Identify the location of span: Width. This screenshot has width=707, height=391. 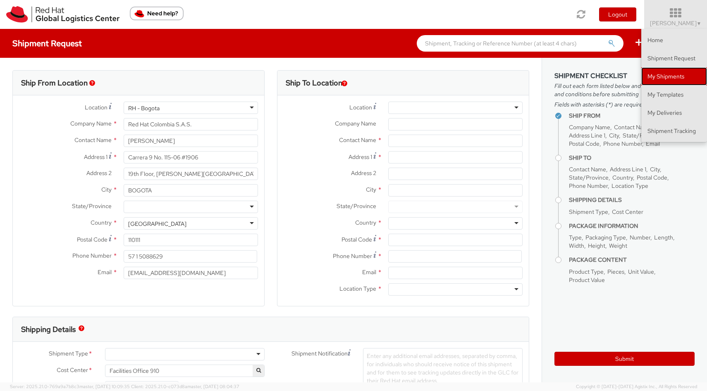
(576, 246).